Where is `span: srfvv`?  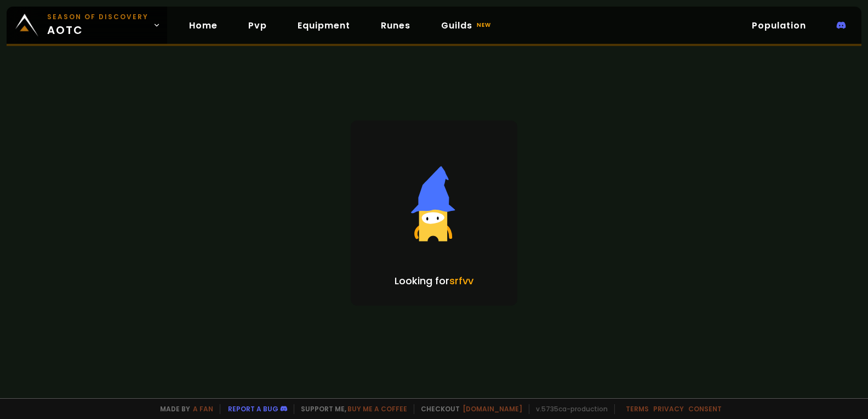
span: srfvv is located at coordinates (461, 281).